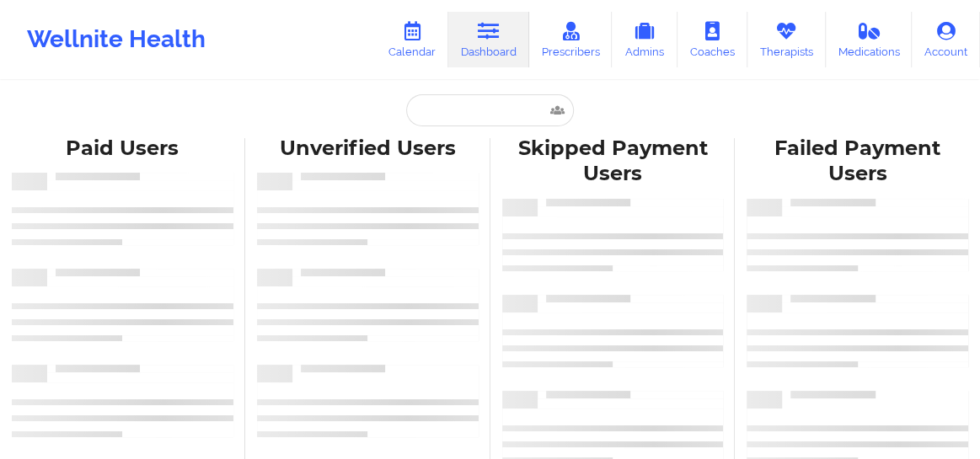 Image resolution: width=980 pixels, height=459 pixels. Describe the element at coordinates (367, 148) in the screenshot. I see `div: Unverified Users` at that location.